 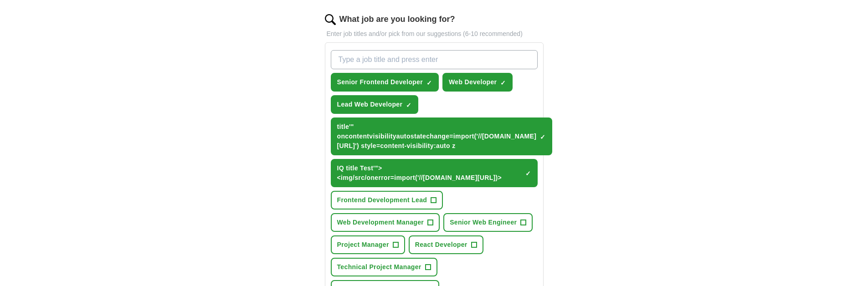 What do you see at coordinates (379, 267) in the screenshot?
I see `span: Technical Project Manager` at bounding box center [379, 267].